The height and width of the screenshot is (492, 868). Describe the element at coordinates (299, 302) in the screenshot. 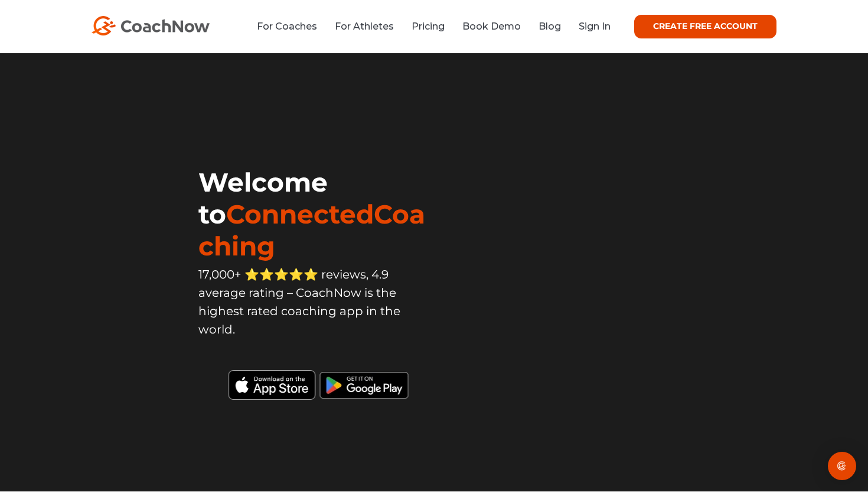

I see `span: 17,000+ ⭐️⭐️⭐️⭐️⭐️ reviews, 4.9 average rating – CoachNow is the highest rated coaching app in th...` at that location.